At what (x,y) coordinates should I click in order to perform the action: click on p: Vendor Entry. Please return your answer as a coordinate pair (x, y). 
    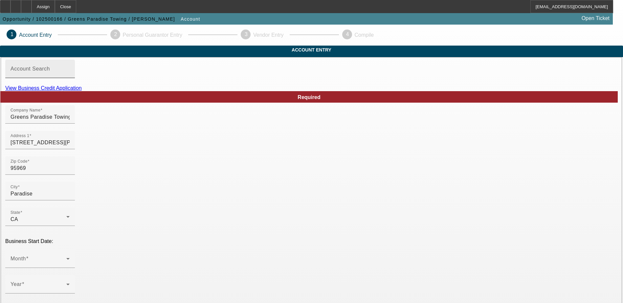
    Looking at the image, I should click on (268, 35).